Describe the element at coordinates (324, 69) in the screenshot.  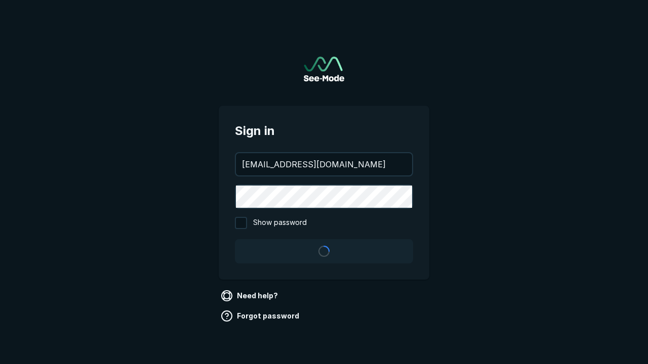
I see `a: Go to sign in` at that location.